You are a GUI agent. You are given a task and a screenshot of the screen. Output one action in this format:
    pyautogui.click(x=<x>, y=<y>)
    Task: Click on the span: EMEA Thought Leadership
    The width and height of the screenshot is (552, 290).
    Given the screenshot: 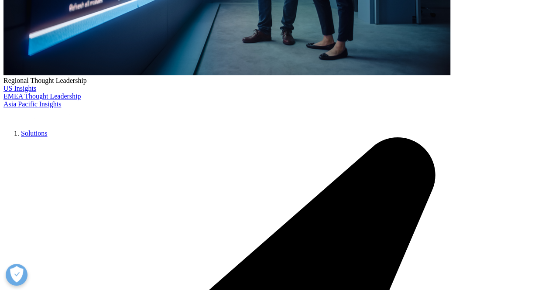 What is the action you would take?
    pyautogui.click(x=42, y=96)
    